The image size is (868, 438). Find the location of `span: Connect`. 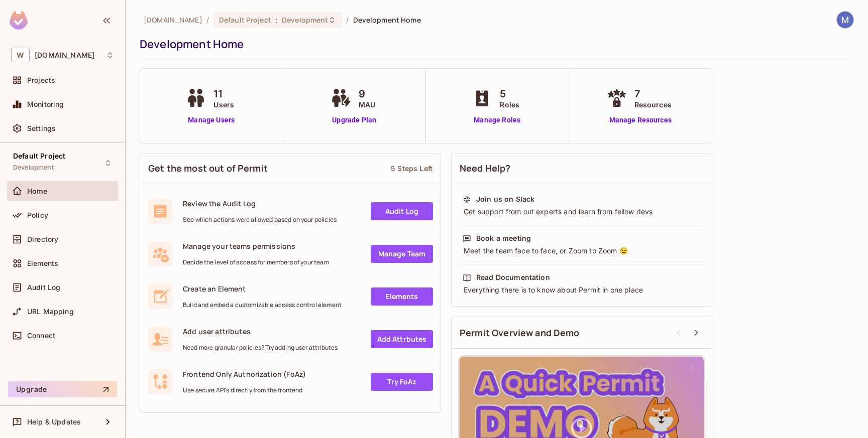

span: Connect is located at coordinates (41, 336).